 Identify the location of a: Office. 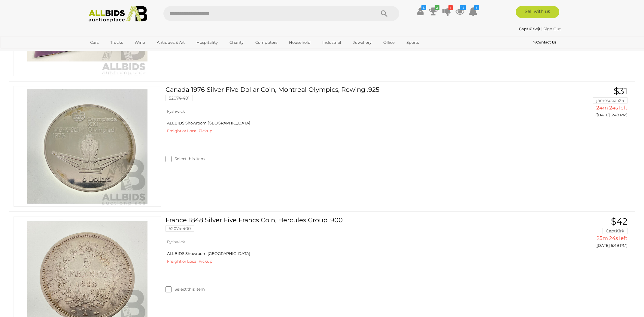
(389, 42).